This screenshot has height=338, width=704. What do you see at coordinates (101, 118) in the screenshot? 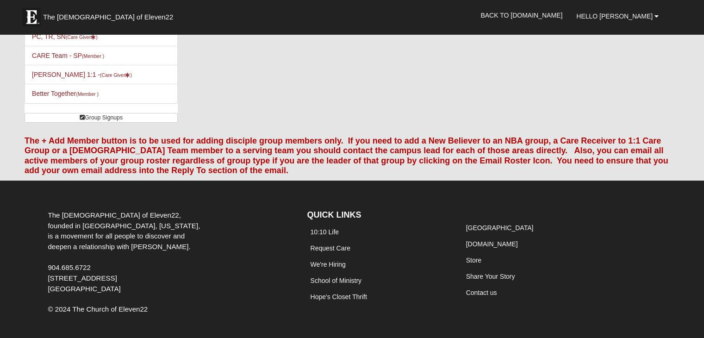
I see `a: Group Signups` at bounding box center [101, 118].